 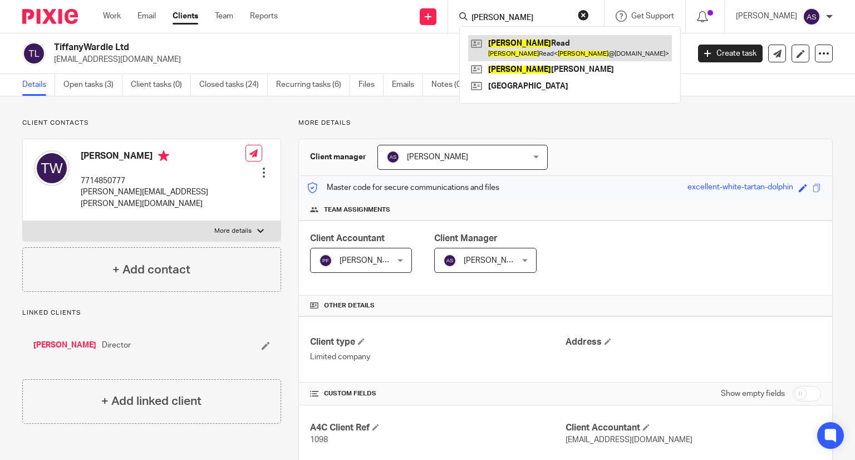 What do you see at coordinates (305, 47) in the screenshot?
I see `h2: TiffanyWardle Ltd` at bounding box center [305, 47].